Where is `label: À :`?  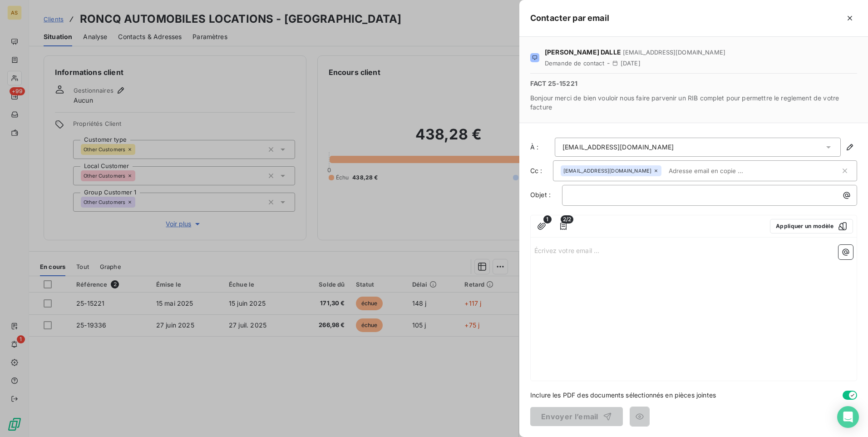 label: À : is located at coordinates (542, 147).